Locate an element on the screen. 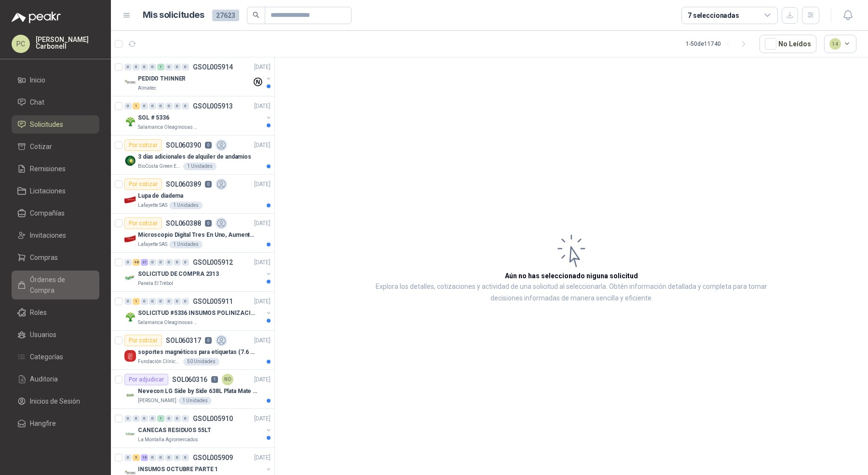 This screenshot has height=475, width=868. span: Roles is located at coordinates (38, 312).